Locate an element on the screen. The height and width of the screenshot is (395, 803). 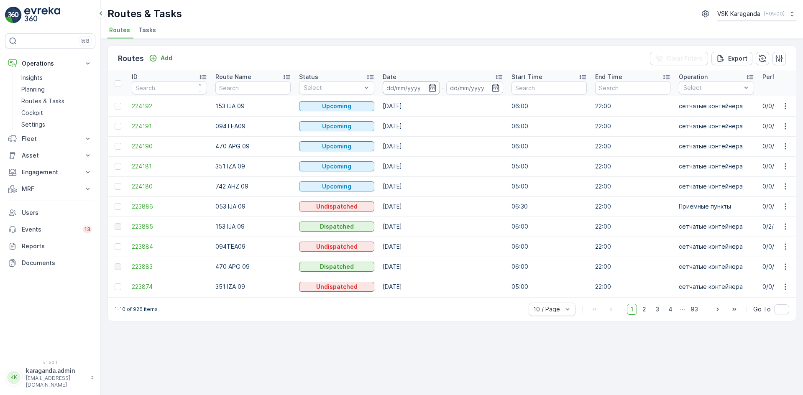
p: 742 AHZ 09 is located at coordinates (253, 187).